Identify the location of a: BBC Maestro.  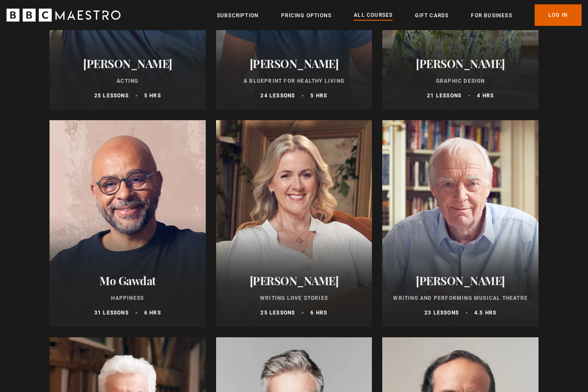
(64, 15).